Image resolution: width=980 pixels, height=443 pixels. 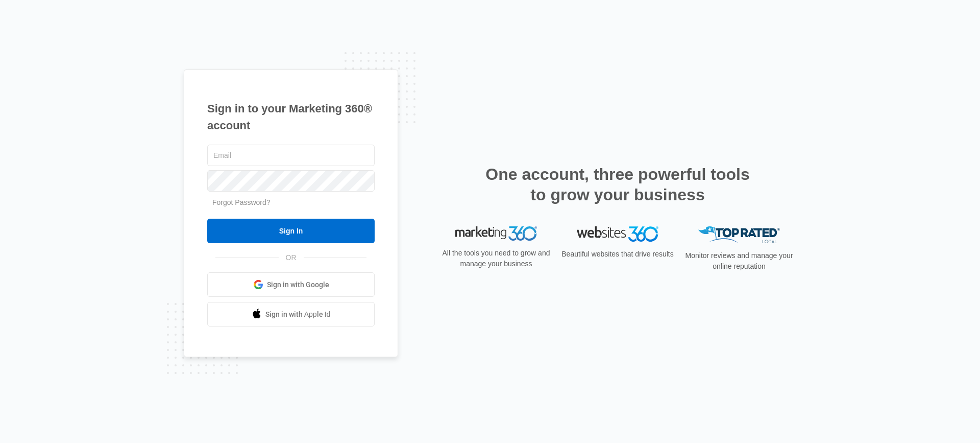 I want to click on p: Beautiful websites that drive results, so click(x=618, y=254).